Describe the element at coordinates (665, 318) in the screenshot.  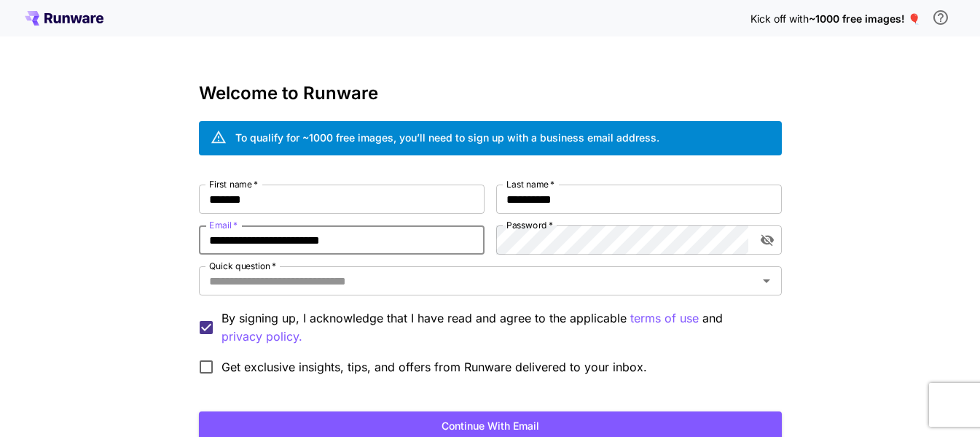
I see `p: terms of use` at that location.